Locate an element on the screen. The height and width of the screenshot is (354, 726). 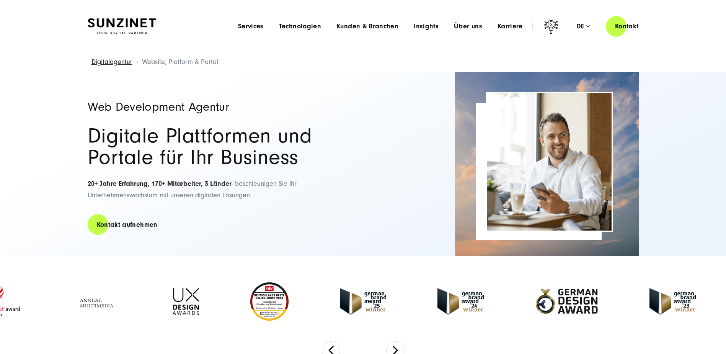
span: - beschleunigen Sie Ihr Unternehmenswachstum mit unseren digitalen Lösungen. is located at coordinates (192, 189).